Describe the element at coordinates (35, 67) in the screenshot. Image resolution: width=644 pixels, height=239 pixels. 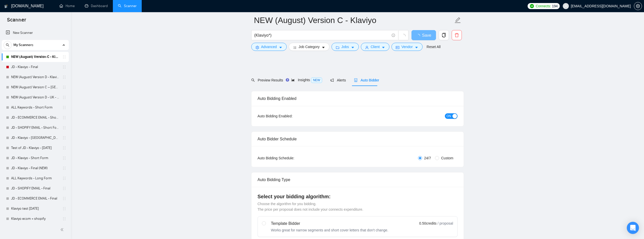
I see `a: JD - Klaviyo - Final` at that location.